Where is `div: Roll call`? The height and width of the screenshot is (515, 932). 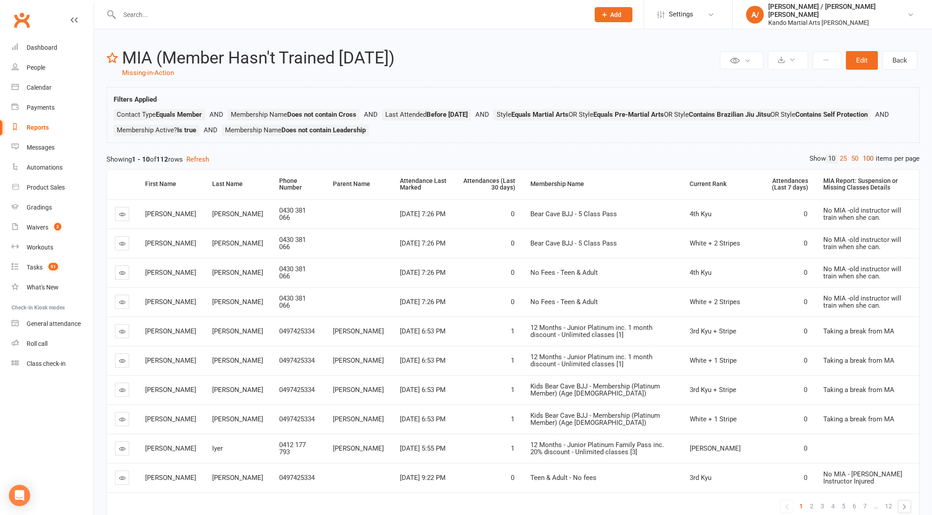
div: Roll call is located at coordinates (37, 343).